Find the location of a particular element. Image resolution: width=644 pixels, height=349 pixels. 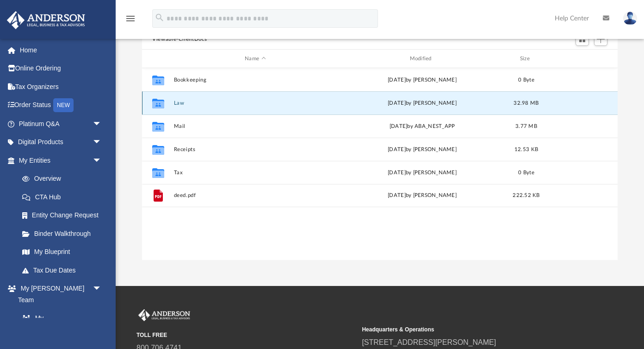

button: Add is located at coordinates (601, 40).